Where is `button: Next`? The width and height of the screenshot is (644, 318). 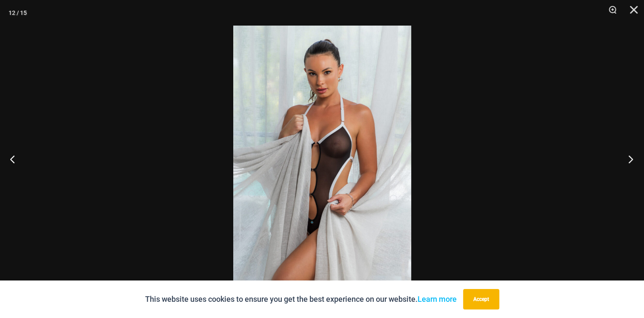 button: Next is located at coordinates (628, 159).